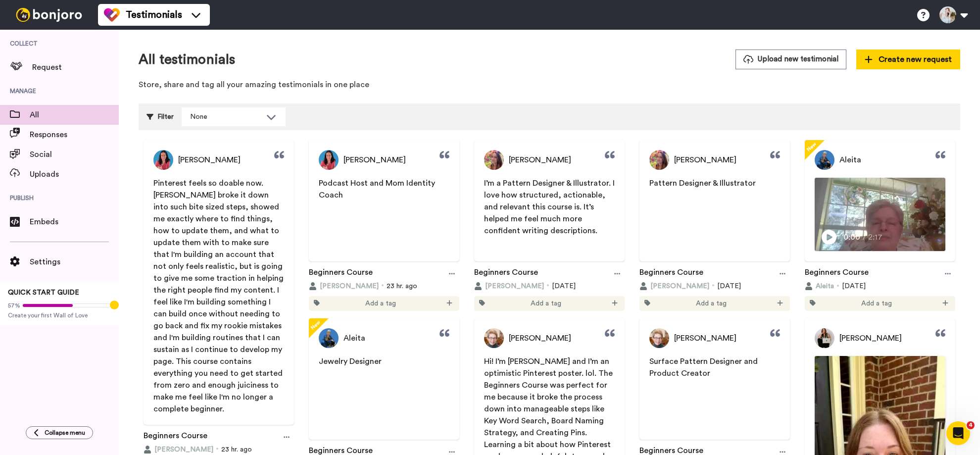 The height and width of the screenshot is (455, 980). What do you see at coordinates (74, 222) in the screenshot?
I see `span: Embeds` at bounding box center [74, 222].